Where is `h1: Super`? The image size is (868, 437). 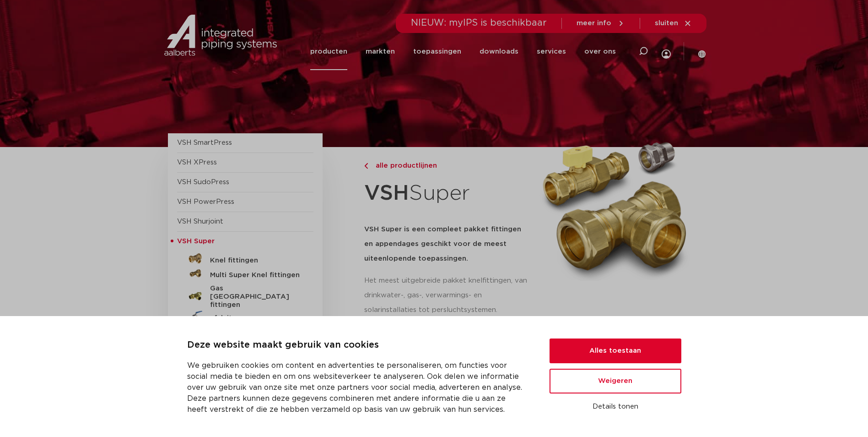
h1: Super is located at coordinates (447, 193).